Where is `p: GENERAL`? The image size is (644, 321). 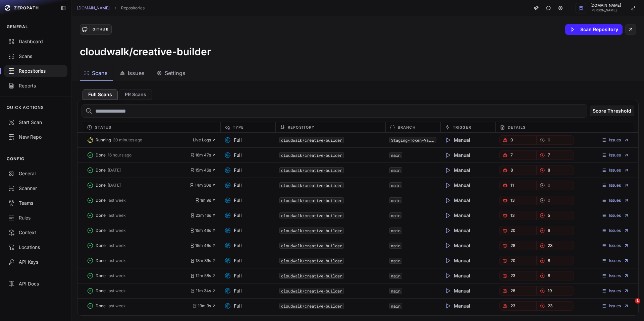 p: GENERAL is located at coordinates (17, 27).